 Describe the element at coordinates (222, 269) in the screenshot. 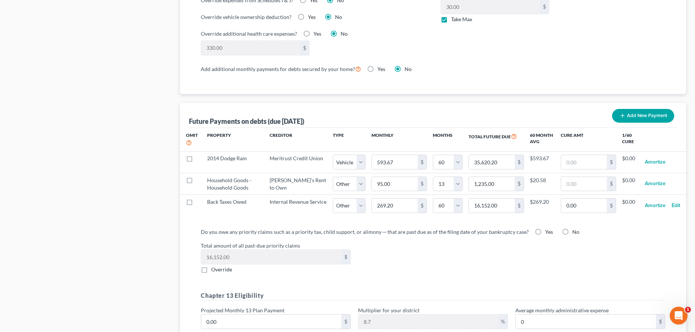

I see `span: Override` at that location.